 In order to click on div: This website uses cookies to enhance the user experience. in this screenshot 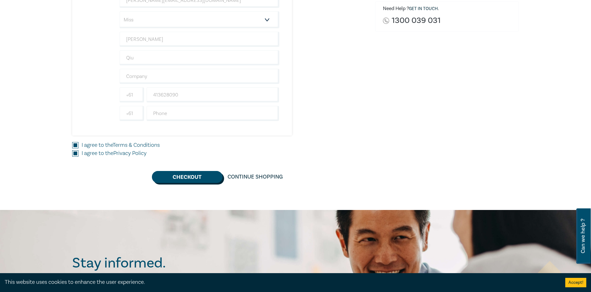, I will do `click(280, 282)`.